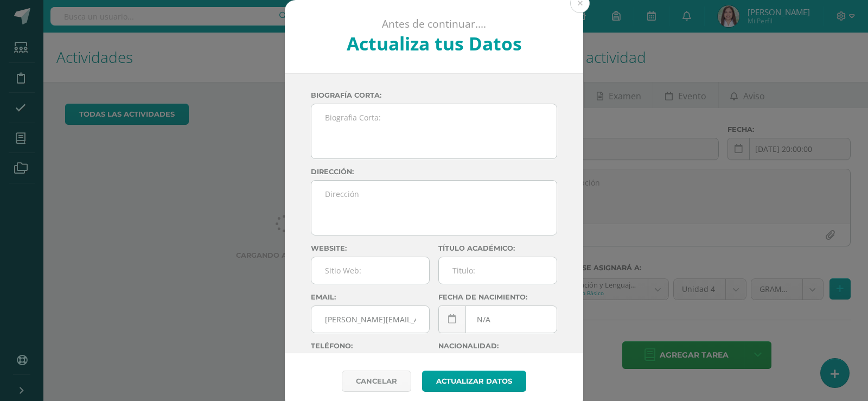 This screenshot has width=868, height=401. Describe the element at coordinates (474, 381) in the screenshot. I see `button: Actualizar datos` at that location.